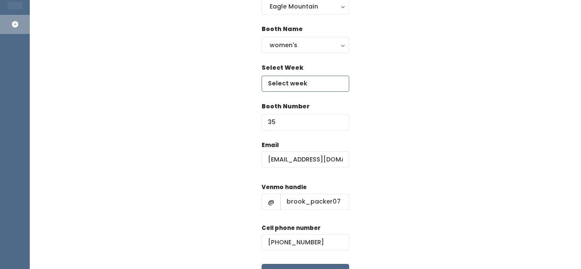 This screenshot has height=269, width=581. I want to click on input: Booth Number, so click(306, 123).